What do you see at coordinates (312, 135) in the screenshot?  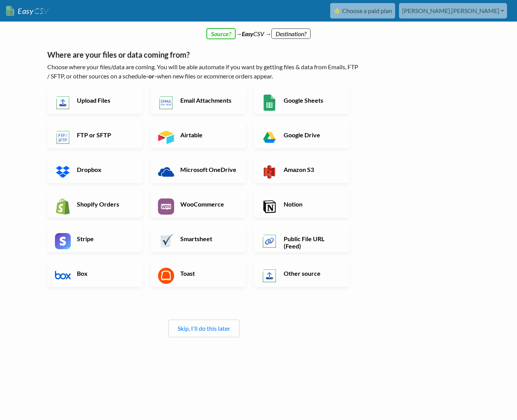 I see `h6: Google Drive` at bounding box center [312, 135].